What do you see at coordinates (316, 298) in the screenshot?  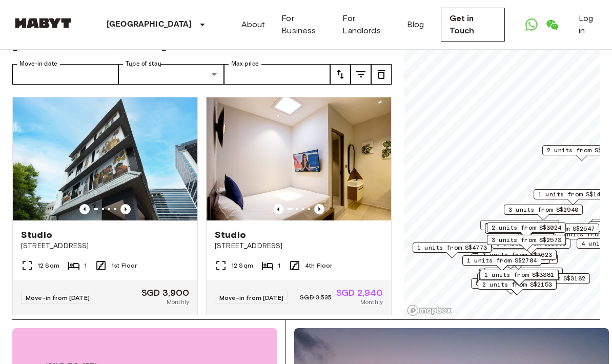 I see `span: SGD 3,535` at bounding box center [316, 298].